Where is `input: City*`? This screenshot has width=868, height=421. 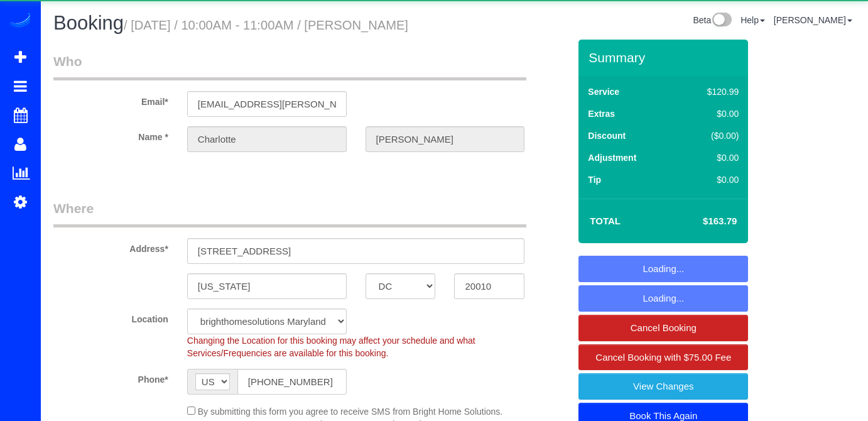
input: City* is located at coordinates (267, 286).